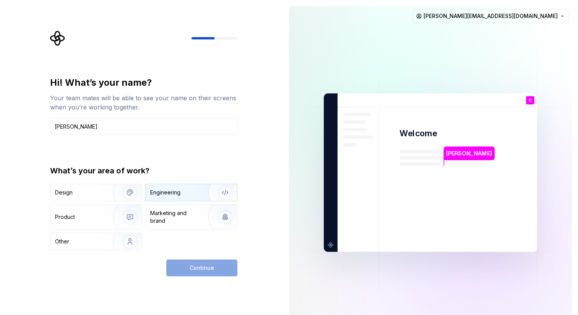 The image size is (578, 315). What do you see at coordinates (65, 217) in the screenshot?
I see `div: Product` at bounding box center [65, 217].